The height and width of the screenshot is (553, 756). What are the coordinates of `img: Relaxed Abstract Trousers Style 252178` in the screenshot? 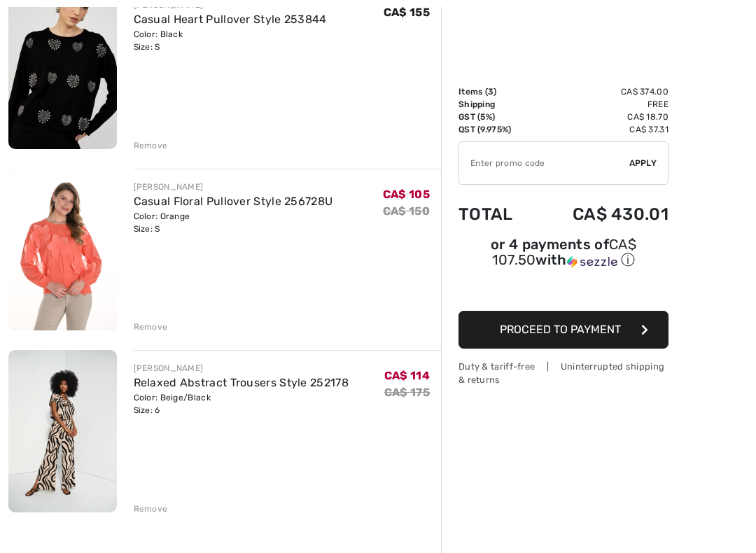 It's located at (62, 431).